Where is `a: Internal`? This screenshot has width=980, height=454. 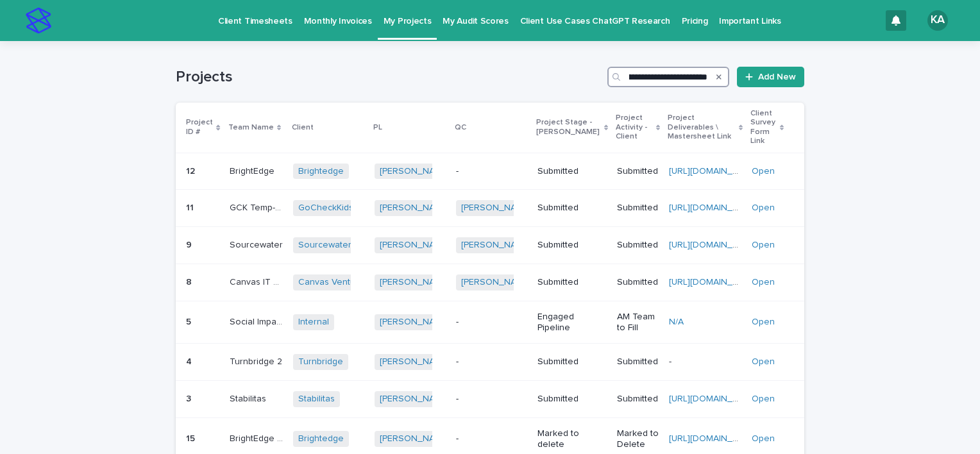 a: Internal is located at coordinates (314, 322).